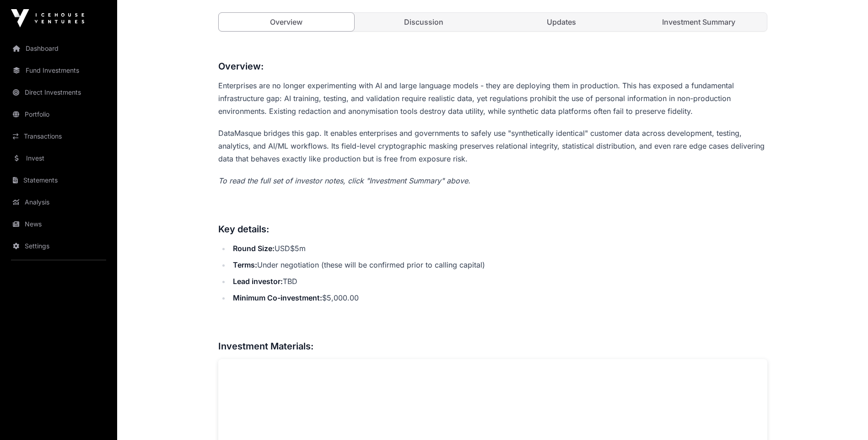  What do you see at coordinates (58, 158) in the screenshot?
I see `a: Invest` at bounding box center [58, 158].